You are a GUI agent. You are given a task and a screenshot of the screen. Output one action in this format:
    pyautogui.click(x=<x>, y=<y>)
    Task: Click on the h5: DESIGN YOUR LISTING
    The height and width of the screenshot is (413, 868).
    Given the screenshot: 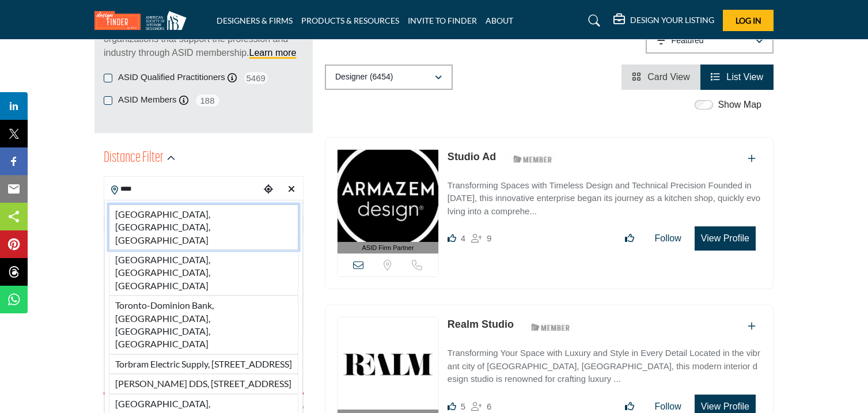 What is the action you would take?
    pyautogui.click(x=672, y=20)
    